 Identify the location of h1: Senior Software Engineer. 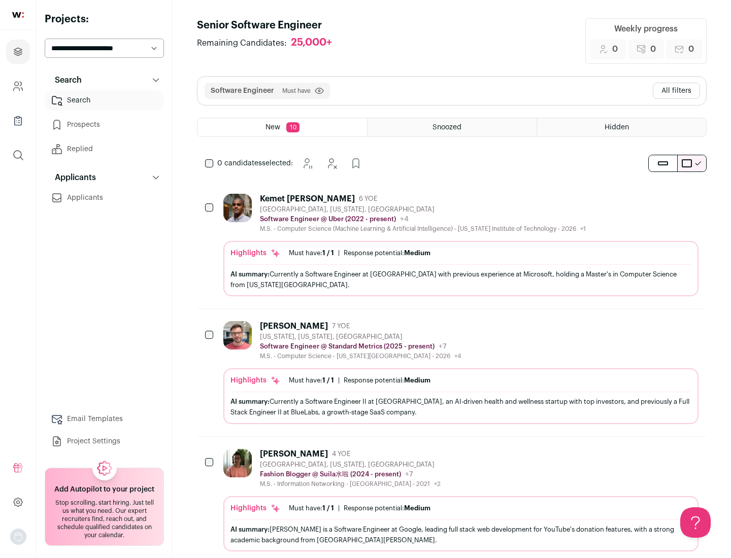
(269, 25).